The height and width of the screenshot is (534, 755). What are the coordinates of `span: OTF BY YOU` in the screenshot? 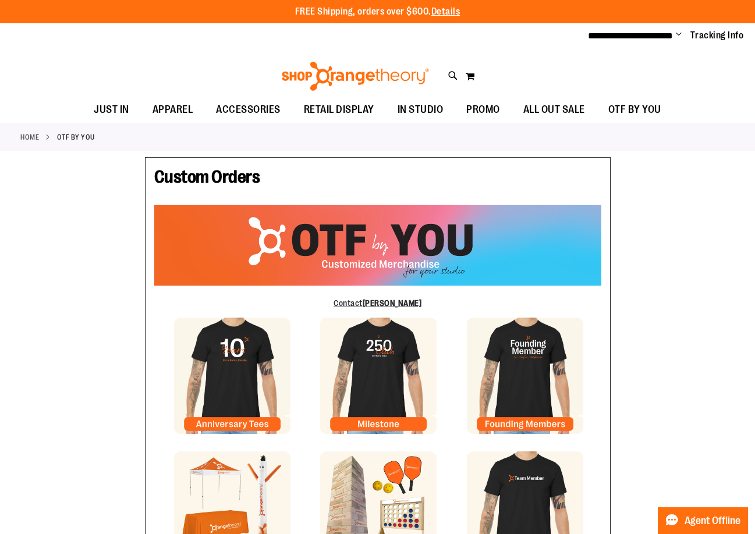 It's located at (634, 109).